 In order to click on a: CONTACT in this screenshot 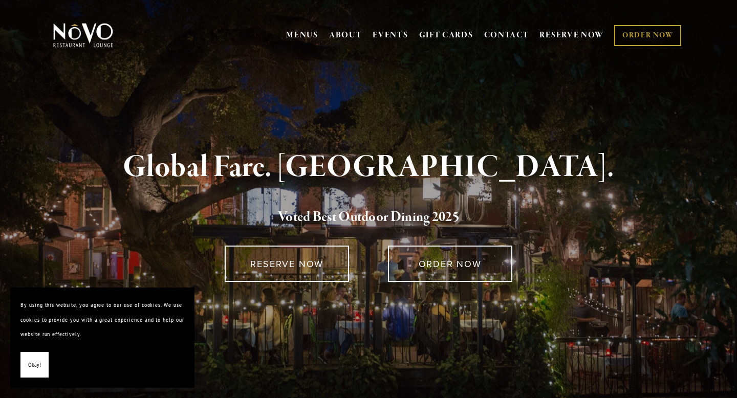, I will do `click(506, 35)`.